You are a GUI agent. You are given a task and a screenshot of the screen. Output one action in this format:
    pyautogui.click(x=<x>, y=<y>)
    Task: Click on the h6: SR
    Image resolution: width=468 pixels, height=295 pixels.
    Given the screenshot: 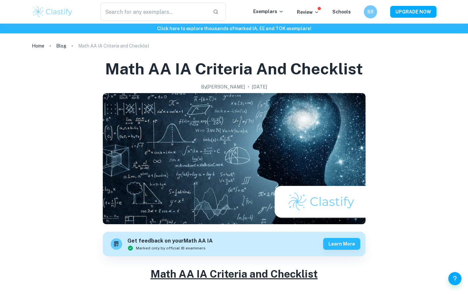 What is the action you would take?
    pyautogui.click(x=370, y=12)
    